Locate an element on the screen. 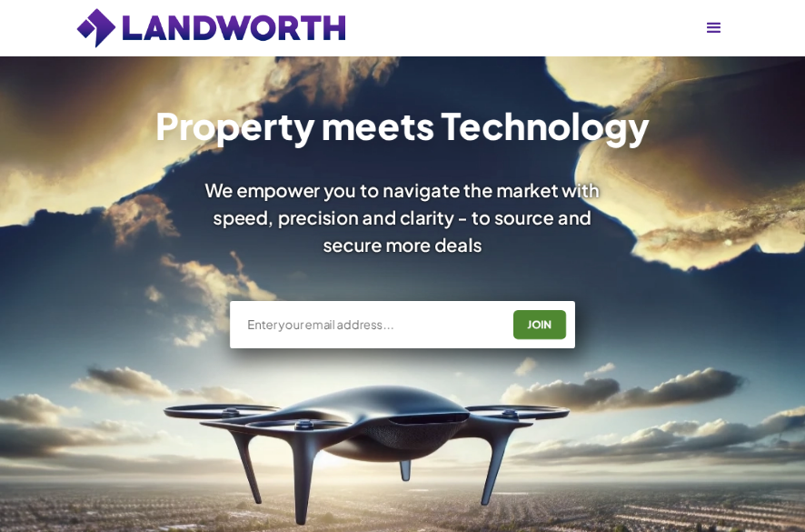 The image size is (805, 532). input: Enter your email address... is located at coordinates (372, 325).